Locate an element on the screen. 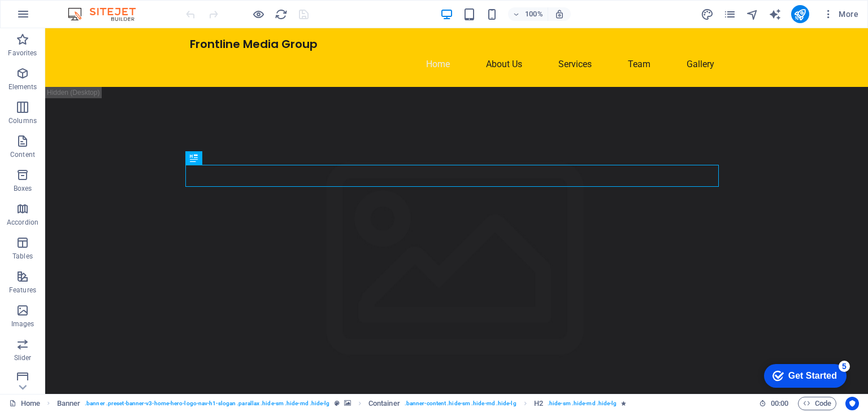 The width and height of the screenshot is (868, 412). button: More is located at coordinates (841, 14).